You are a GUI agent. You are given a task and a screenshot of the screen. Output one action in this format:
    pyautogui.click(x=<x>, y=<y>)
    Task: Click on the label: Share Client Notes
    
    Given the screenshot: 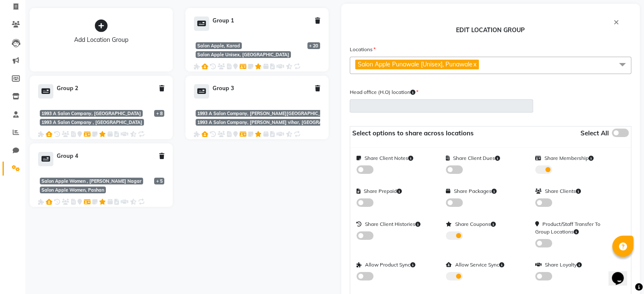 What is the action you would take?
    pyautogui.click(x=395, y=158)
    